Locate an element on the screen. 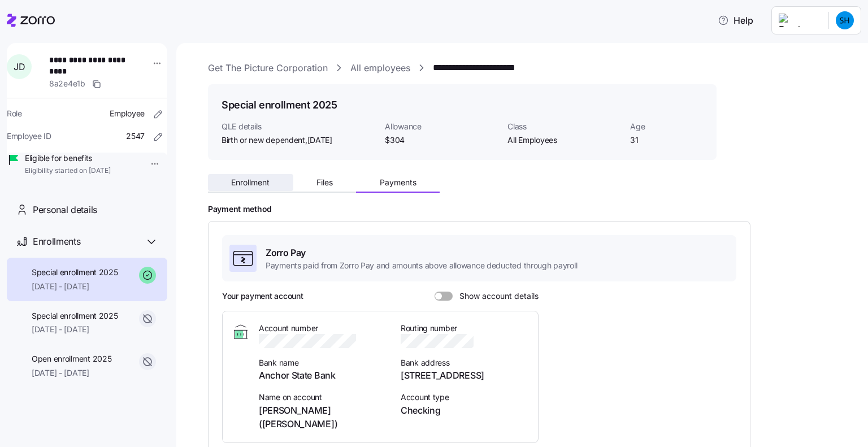 Image resolution: width=868 pixels, height=447 pixels. span: Anchor State Bank is located at coordinates (322, 375).